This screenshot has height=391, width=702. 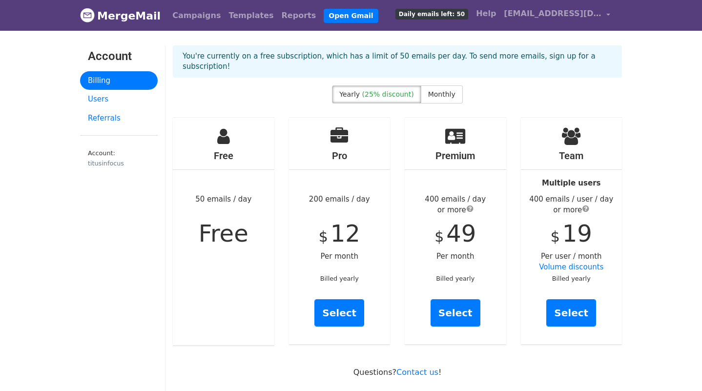 I want to click on span: 19, so click(x=577, y=233).